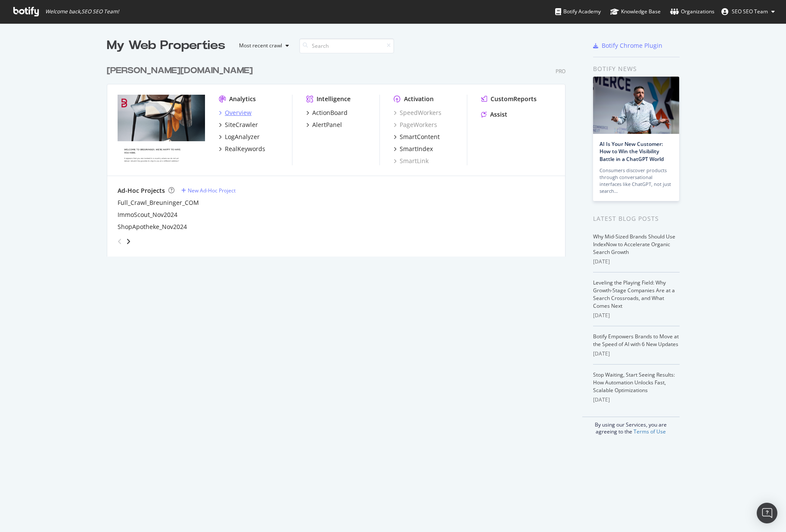 The image size is (786, 532). What do you see at coordinates (628, 46) in the screenshot?
I see `a: Botify Chrome Plugin` at bounding box center [628, 46].